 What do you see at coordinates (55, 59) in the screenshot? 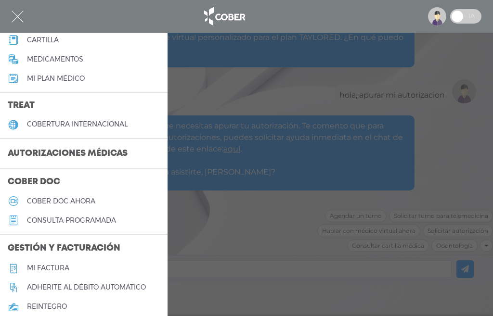
I see `h5: medicamentos` at bounding box center [55, 59].